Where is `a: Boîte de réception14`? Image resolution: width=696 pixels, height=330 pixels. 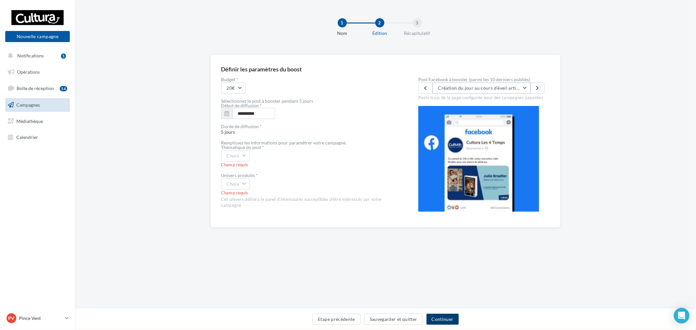 a: Boîte de réception14 is located at coordinates (38, 88).